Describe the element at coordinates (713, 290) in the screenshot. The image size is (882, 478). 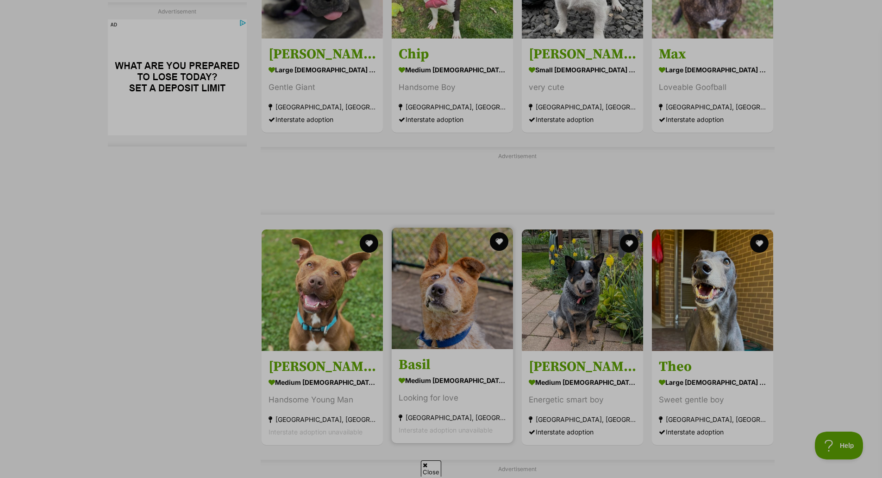
I see `img: Theo - Greyhound Dog` at that location.